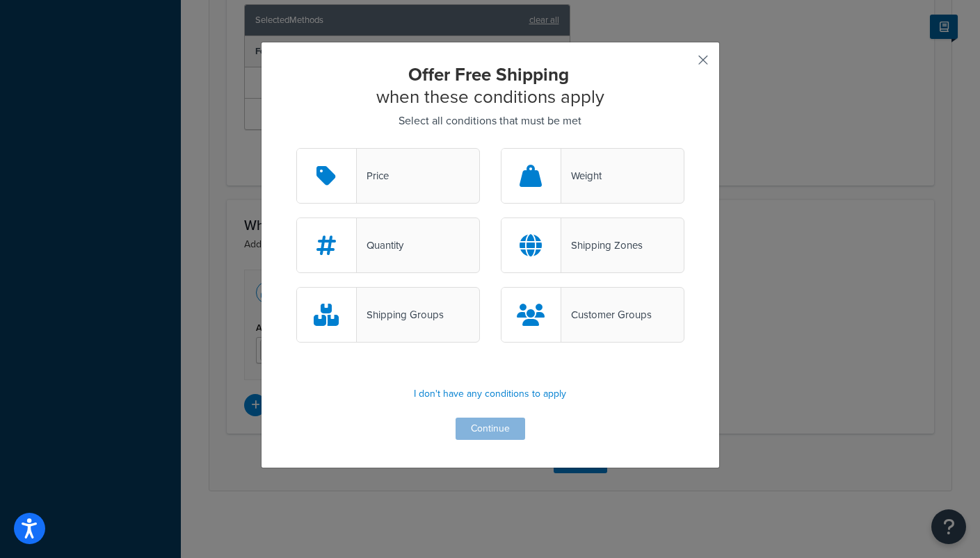  What do you see at coordinates (400, 315) in the screenshot?
I see `div: Shipping Groups` at bounding box center [400, 315].